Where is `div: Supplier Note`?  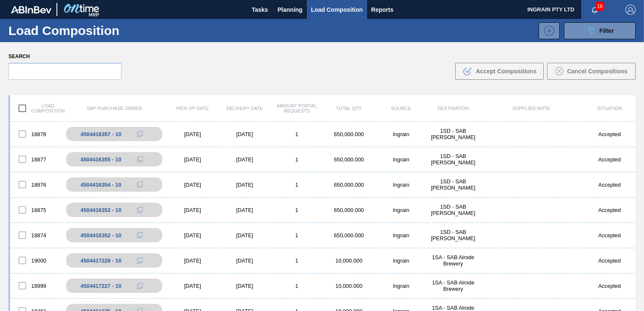
div: Supplier Note is located at coordinates (531, 109).